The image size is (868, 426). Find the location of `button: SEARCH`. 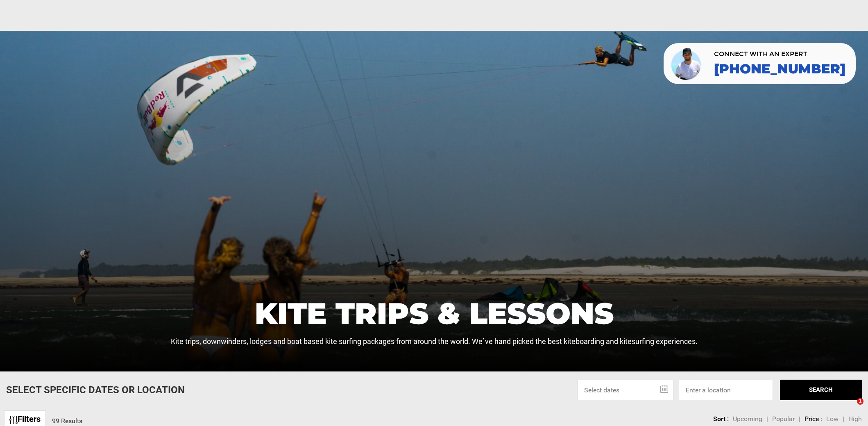

button: SEARCH is located at coordinates (821, 390).